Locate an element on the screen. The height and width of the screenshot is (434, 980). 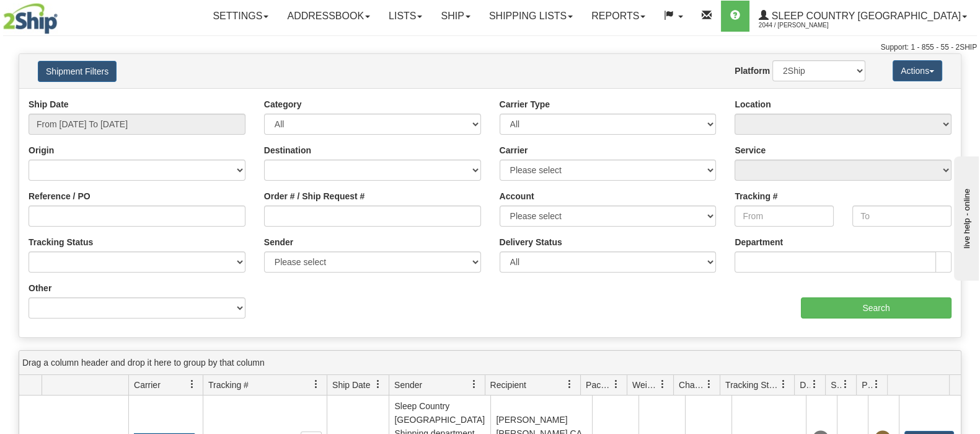
label: Carrier is located at coordinates (514, 150).